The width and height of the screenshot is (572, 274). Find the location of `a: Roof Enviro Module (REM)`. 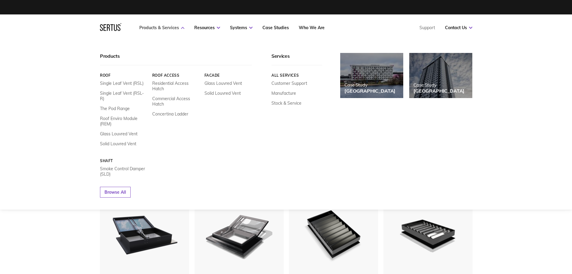

a: Roof Enviro Module (REM) is located at coordinates (124, 121).